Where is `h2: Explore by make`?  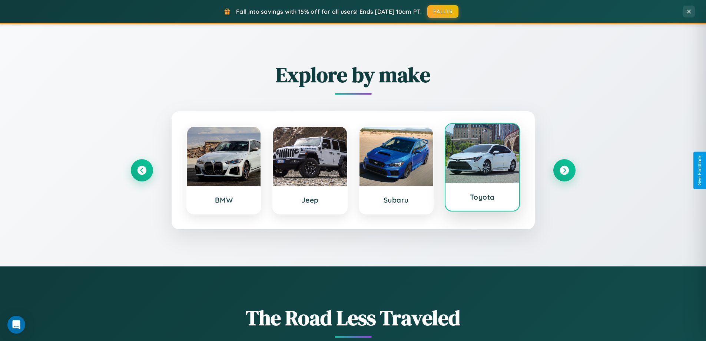
h2: Explore by make is located at coordinates (353, 75).